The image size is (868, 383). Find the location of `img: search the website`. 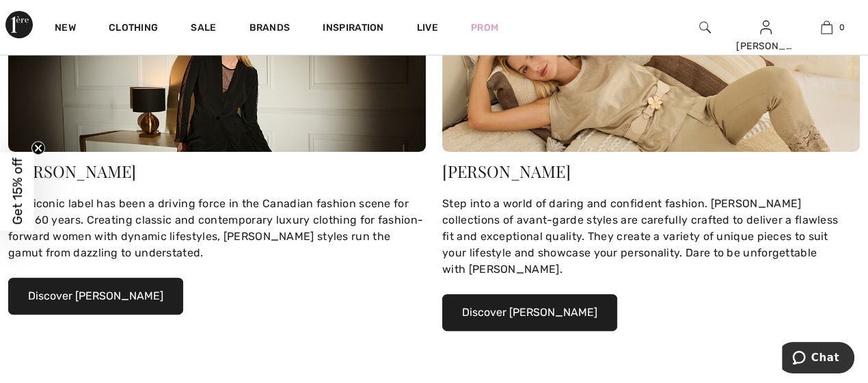

img: search the website is located at coordinates (705, 28).